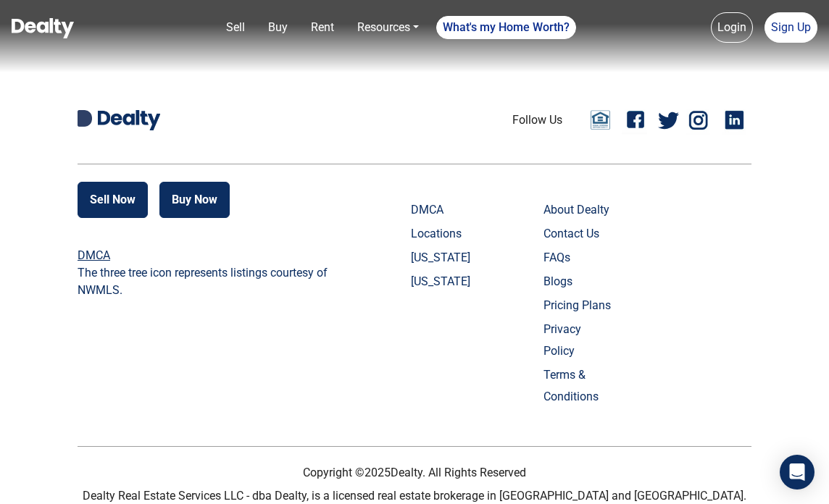 This screenshot has height=504, width=829. What do you see at coordinates (537, 120) in the screenshot?
I see `li: Follow Us` at bounding box center [537, 120].